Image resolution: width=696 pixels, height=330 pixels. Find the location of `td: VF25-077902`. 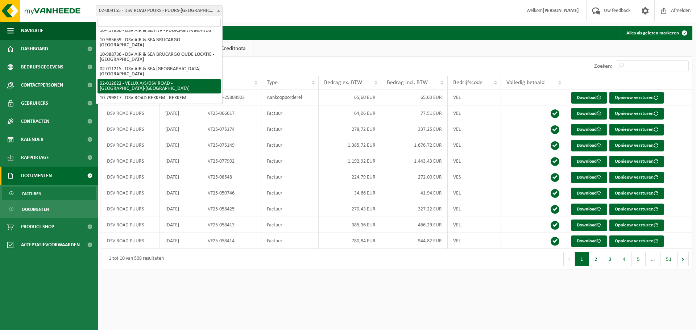

td: VF25-077902 is located at coordinates (232, 161).